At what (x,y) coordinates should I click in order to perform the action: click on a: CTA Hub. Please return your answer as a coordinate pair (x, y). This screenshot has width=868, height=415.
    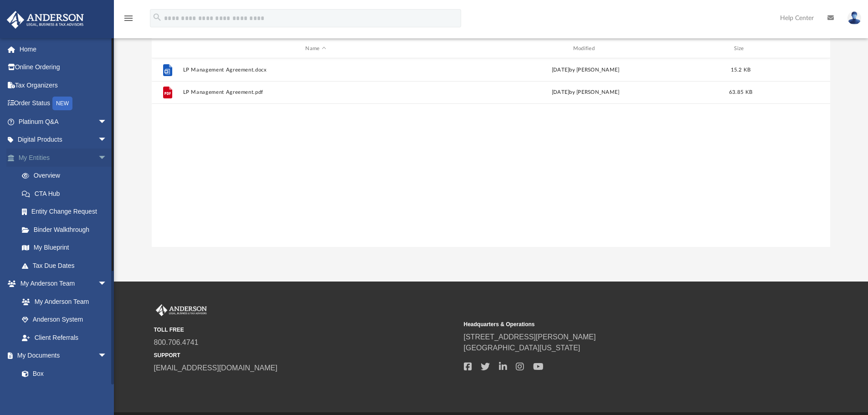
    Looking at the image, I should click on (66, 193).